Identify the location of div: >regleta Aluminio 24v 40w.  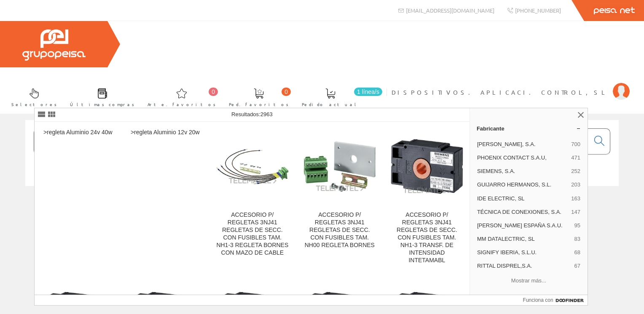
(78, 133).